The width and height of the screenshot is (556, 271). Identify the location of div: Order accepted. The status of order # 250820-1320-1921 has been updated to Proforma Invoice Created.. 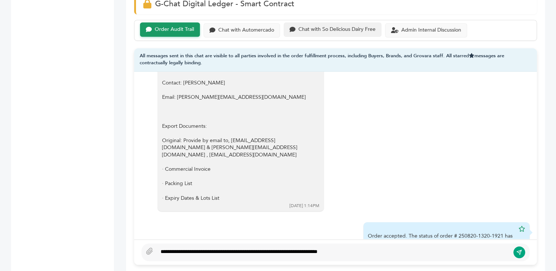
(441, 239).